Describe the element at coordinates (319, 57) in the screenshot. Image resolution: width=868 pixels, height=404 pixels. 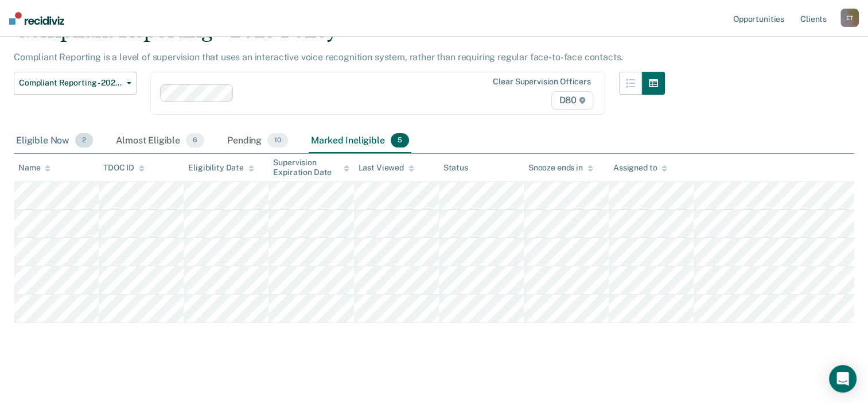
I see `p: Compliant Reporting is a level of supervision that uses an interactive voice recognition system, ...` at that location.